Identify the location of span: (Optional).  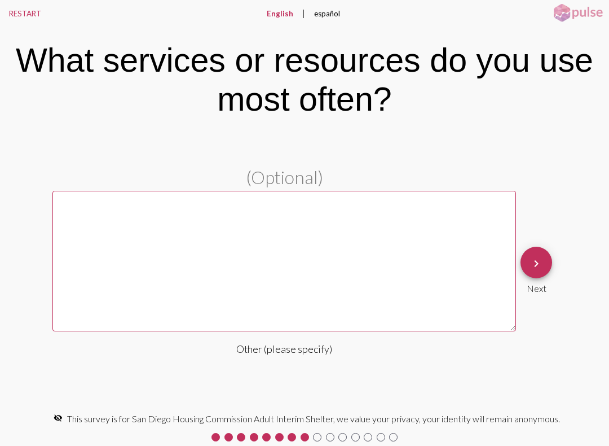
(284, 177).